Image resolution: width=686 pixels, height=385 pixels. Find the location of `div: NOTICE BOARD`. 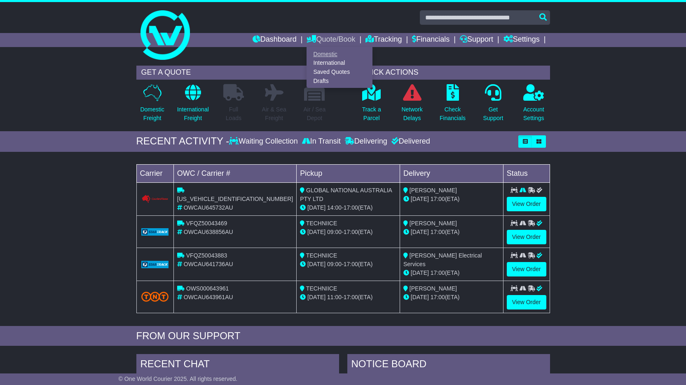

div: NOTICE BOARD is located at coordinates (449, 365).